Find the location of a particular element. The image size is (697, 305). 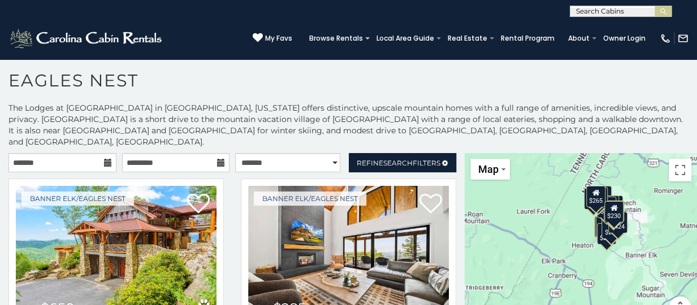

div: $424 is located at coordinates (618, 223).